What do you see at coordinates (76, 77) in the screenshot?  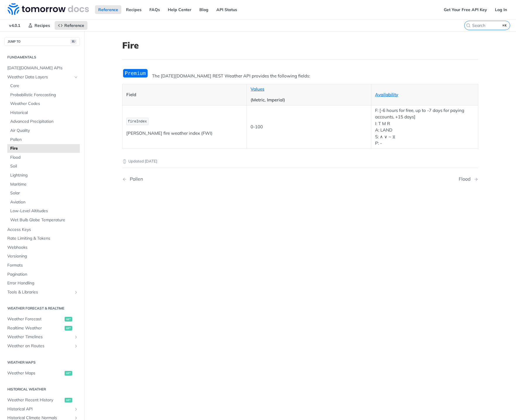 I see `button: Hide subpages for Weather Data Layers` at bounding box center [76, 77].